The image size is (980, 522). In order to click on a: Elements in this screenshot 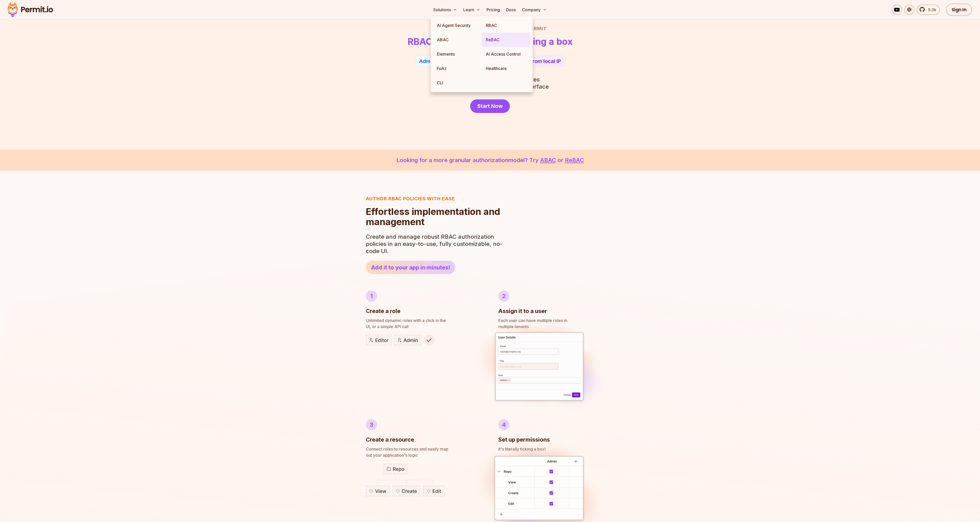, I will do `click(457, 54)`.